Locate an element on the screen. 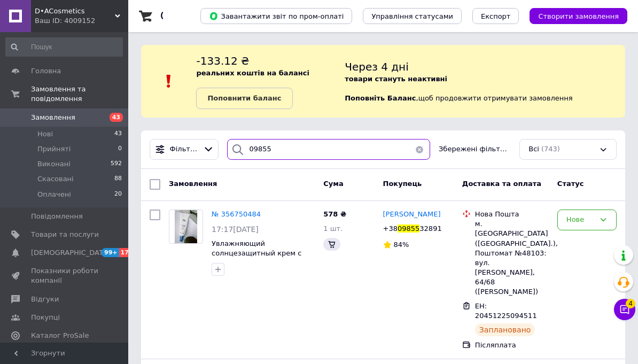 This screenshot has width=638, height=364. span: Доставка та оплата is located at coordinates (502, 183).